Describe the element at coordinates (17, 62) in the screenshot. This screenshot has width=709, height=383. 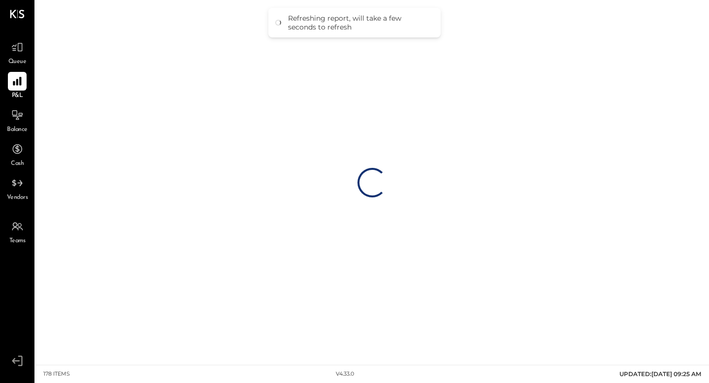
I see `span: Queue` at that location.